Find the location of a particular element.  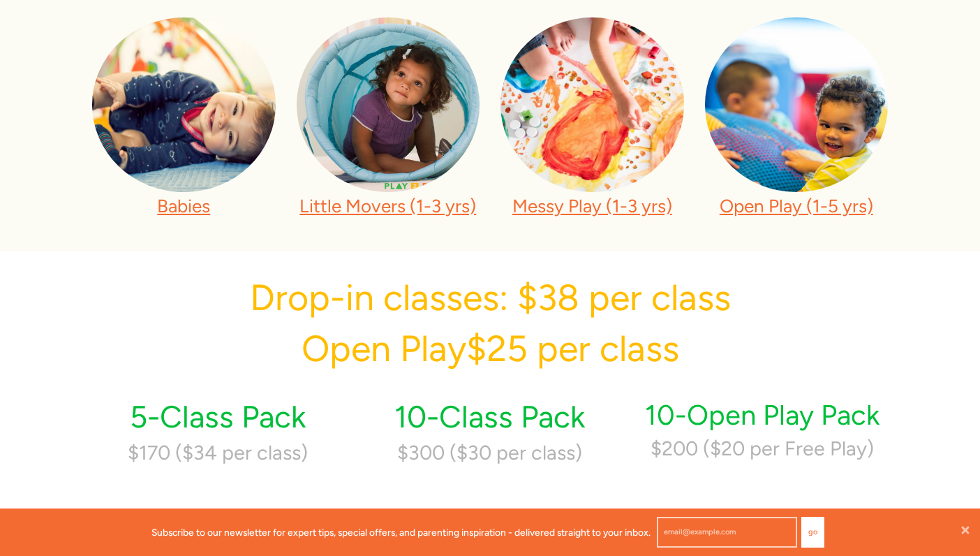

p: Subscribe to our newsletter for expert tips, special offers, and parenting inspiration - delivere... is located at coordinates (400, 532).